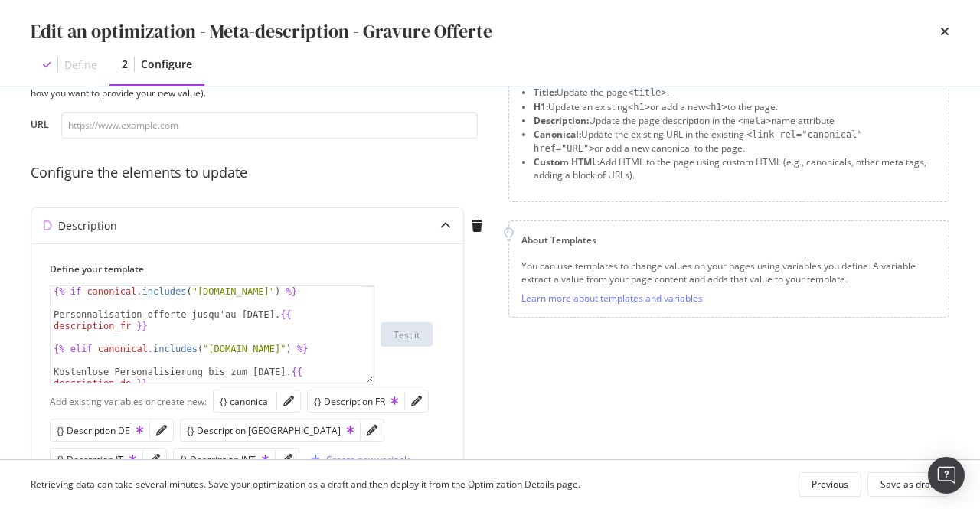 The width and height of the screenshot is (980, 509). What do you see at coordinates (735, 121) in the screenshot?
I see `li: Update the page description in the name attribute` at bounding box center [735, 121].